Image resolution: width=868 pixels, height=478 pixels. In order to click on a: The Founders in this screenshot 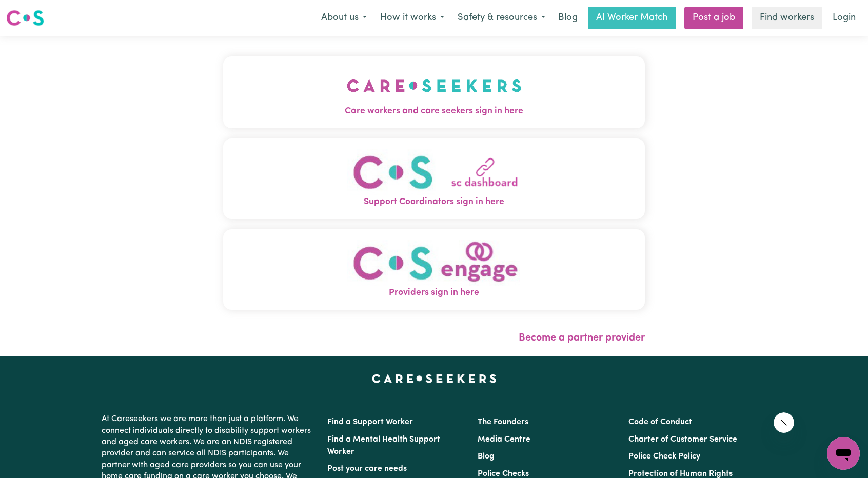, I will do `click(503, 422)`.